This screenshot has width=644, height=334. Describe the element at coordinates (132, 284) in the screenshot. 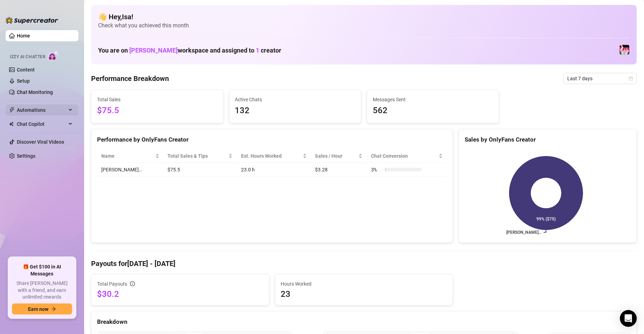

I see `span: info-circle` at that location.